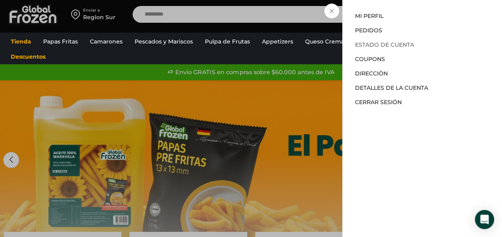 Image resolution: width=502 pixels, height=237 pixels. I want to click on a: Papas Fritas, so click(60, 42).